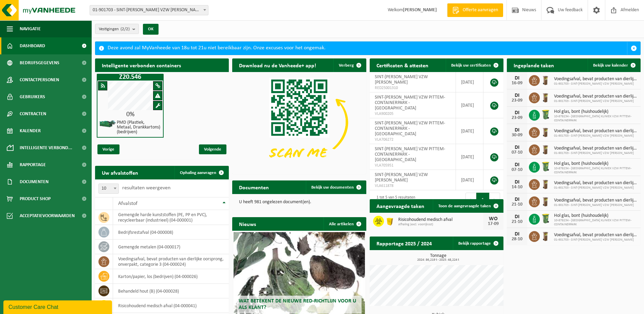  Describe the element at coordinates (55, 8) in the screenshot. I see `div: Customer Care Chat` at that location.